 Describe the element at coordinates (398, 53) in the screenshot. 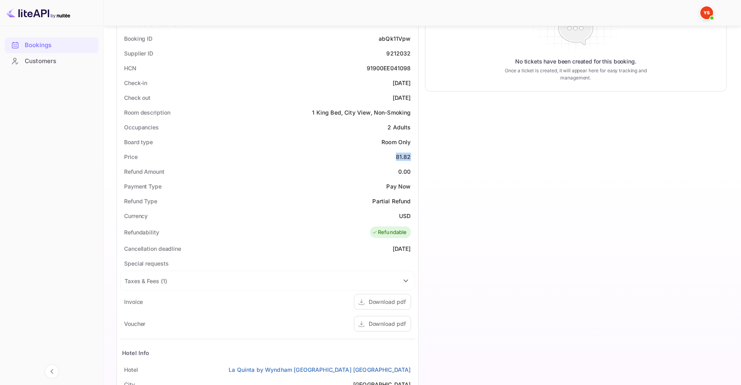

I see `div: 9212032` at that location.